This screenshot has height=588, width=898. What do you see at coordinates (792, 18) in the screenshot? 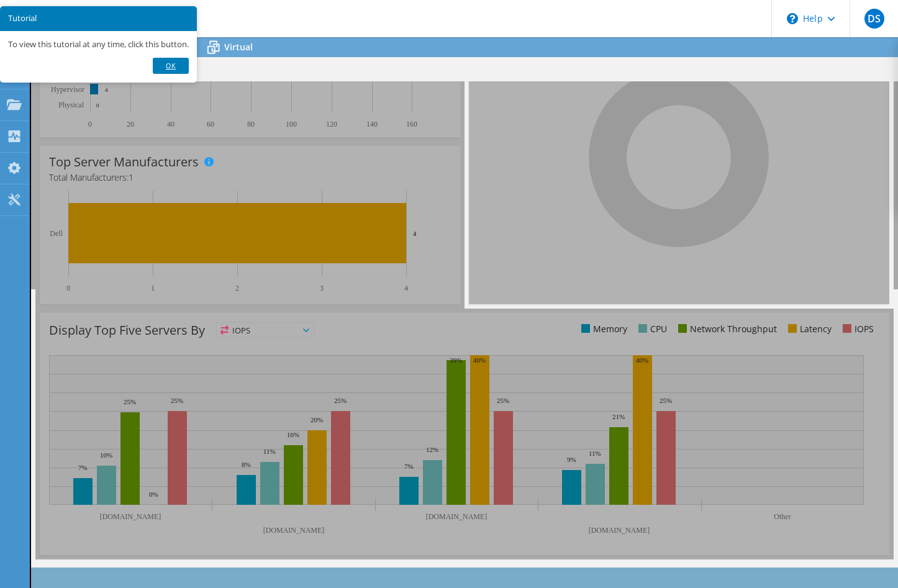
I see `svg: \n` at bounding box center [792, 18].